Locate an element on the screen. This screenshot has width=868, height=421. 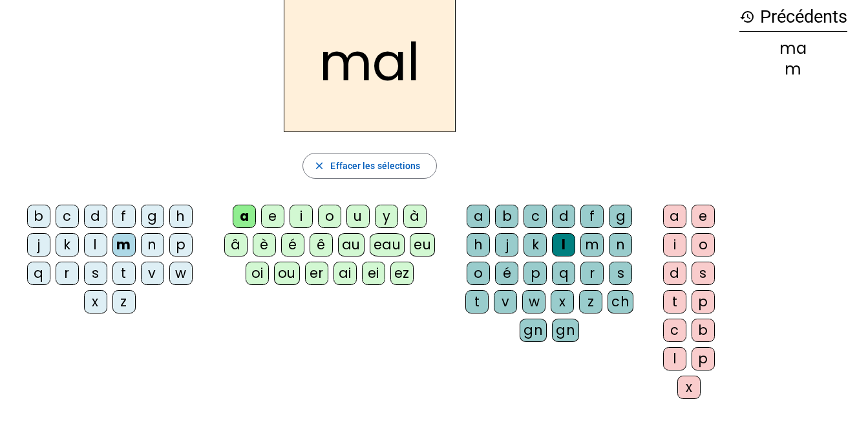
mat-icon: history is located at coordinates (747, 17).